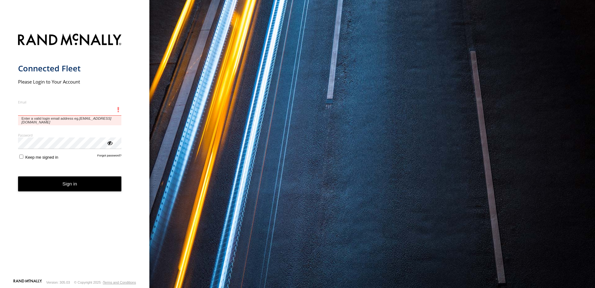 The width and height of the screenshot is (595, 288). Describe the element at coordinates (70, 135) in the screenshot. I see `label: Password` at that location.